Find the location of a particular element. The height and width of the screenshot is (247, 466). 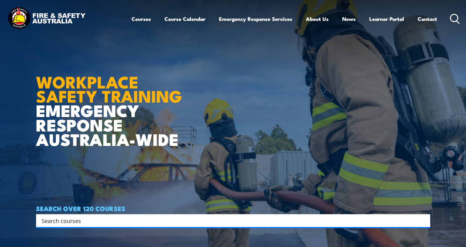

strong: WORKPLACE SAFETY TRAINING is located at coordinates (109, 89).